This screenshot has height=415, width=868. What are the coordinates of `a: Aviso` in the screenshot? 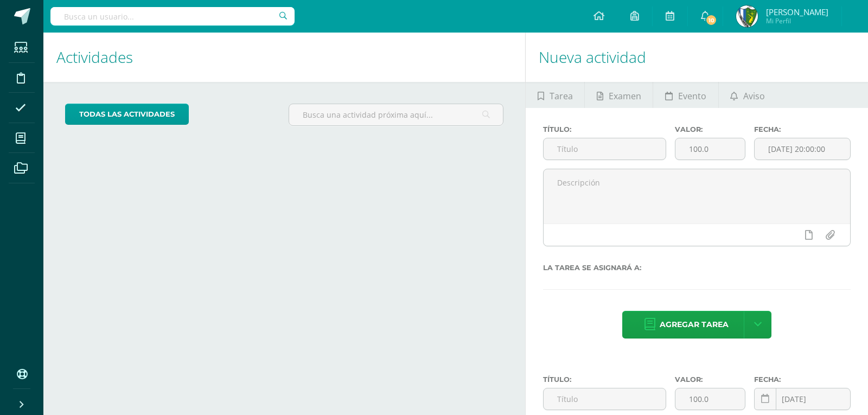 It's located at (748, 95).